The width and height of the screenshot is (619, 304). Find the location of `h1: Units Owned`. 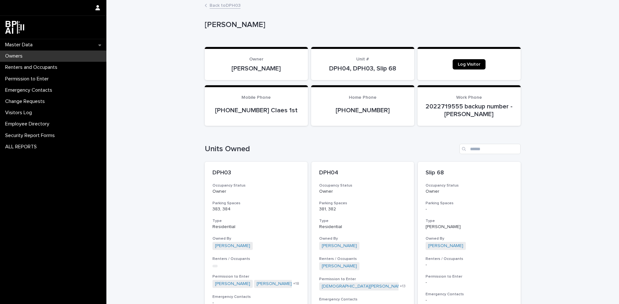

h1: Units Owned is located at coordinates (331, 149).